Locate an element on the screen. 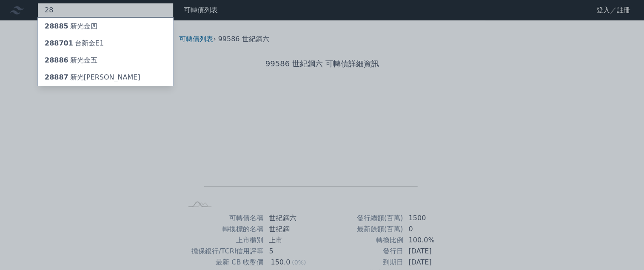  div: 台新金E1 is located at coordinates (74, 43).